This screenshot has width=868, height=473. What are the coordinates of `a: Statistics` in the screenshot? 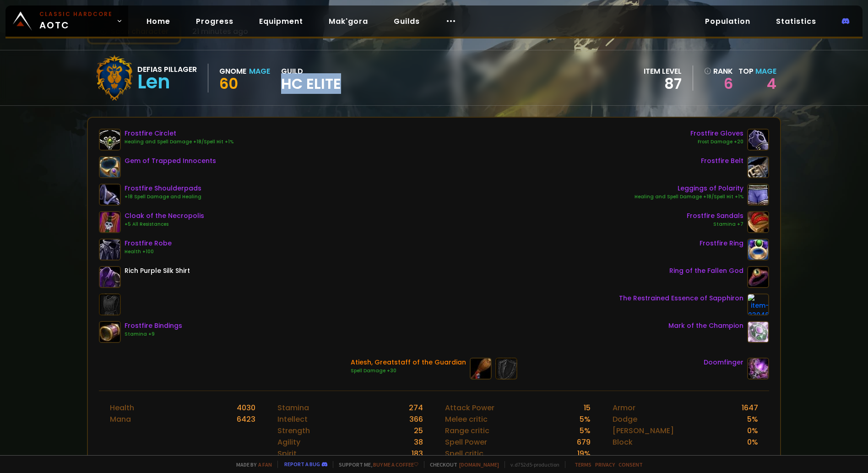 It's located at (796, 21).